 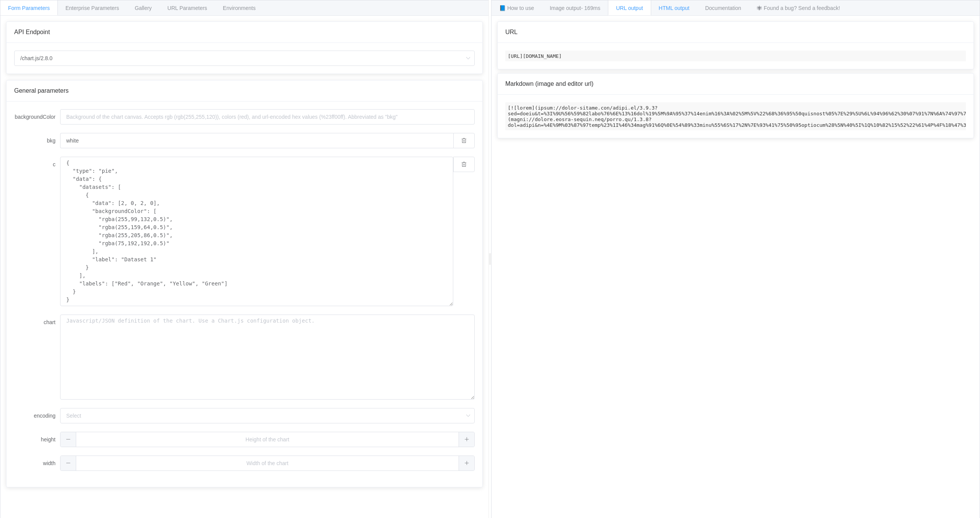 I want to click on span: Form Parameters, so click(x=29, y=8).